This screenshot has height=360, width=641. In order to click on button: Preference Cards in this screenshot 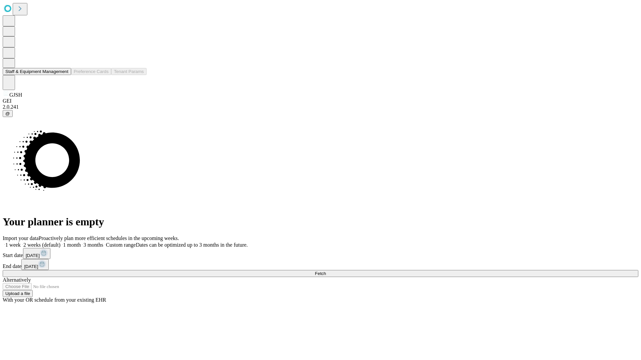, I will do `click(91, 71)`.